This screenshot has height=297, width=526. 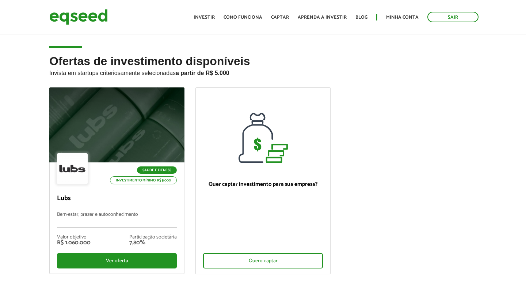 What do you see at coordinates (243, 17) in the screenshot?
I see `a: Como funciona` at bounding box center [243, 17].